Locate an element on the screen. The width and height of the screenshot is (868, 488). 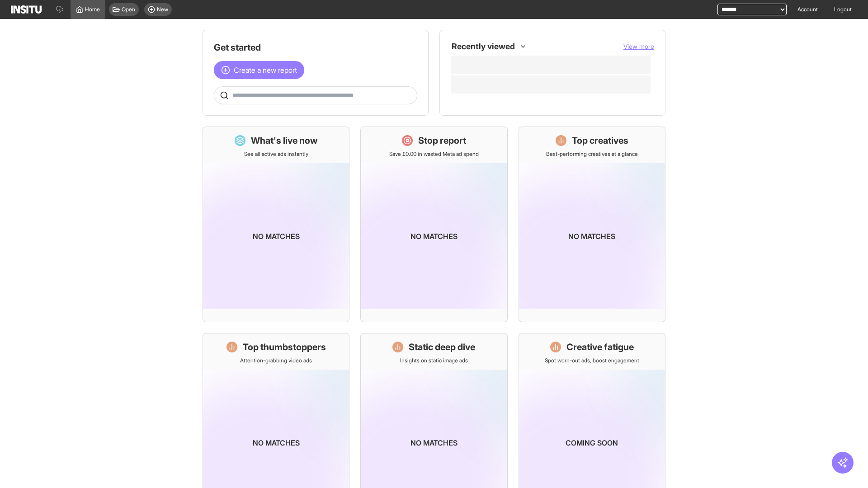
p: Insights on static image ads is located at coordinates (434, 360).